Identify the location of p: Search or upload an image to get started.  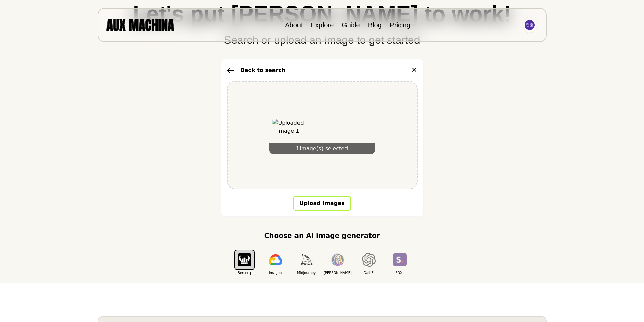
(322, 36).